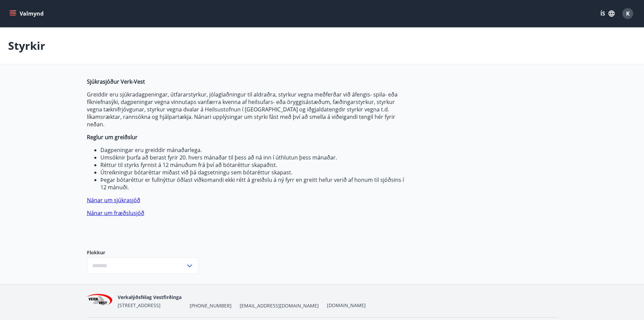  Describe the element at coordinates (628, 14) in the screenshot. I see `span: K` at that location.